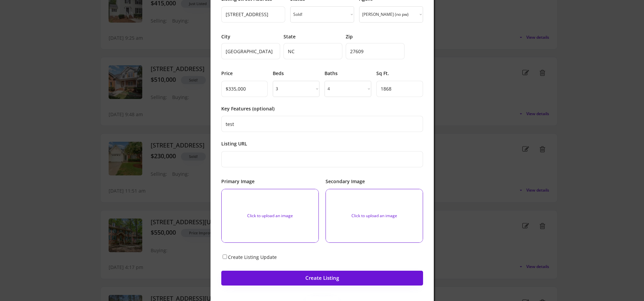 The height and width of the screenshot is (301, 644). Describe the element at coordinates (331, 73) in the screenshot. I see `h6: Baths` at that location.